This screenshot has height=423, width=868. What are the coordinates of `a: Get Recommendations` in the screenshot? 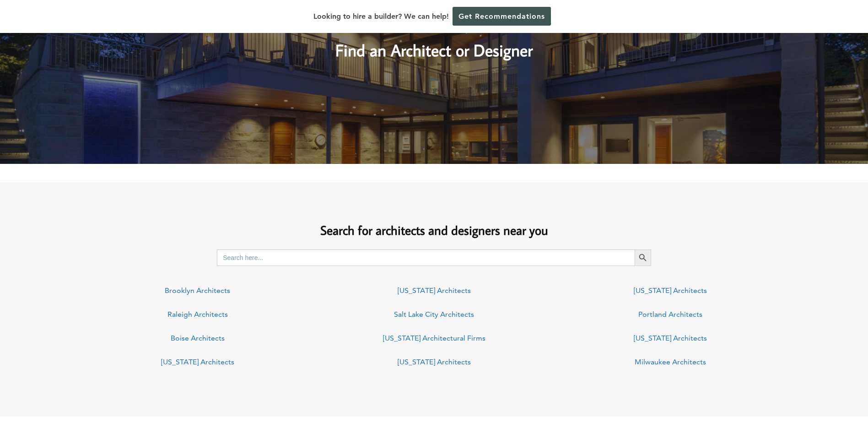 It's located at (502, 16).